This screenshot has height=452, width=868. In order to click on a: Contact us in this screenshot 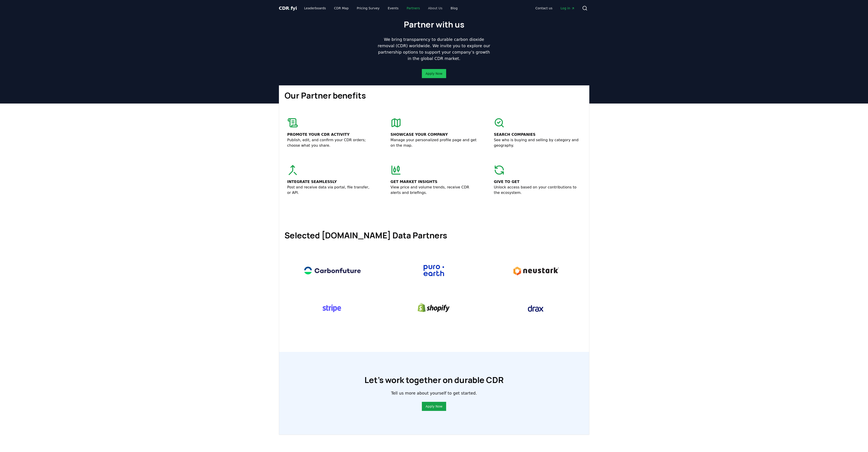, I will do `click(544, 8)`.